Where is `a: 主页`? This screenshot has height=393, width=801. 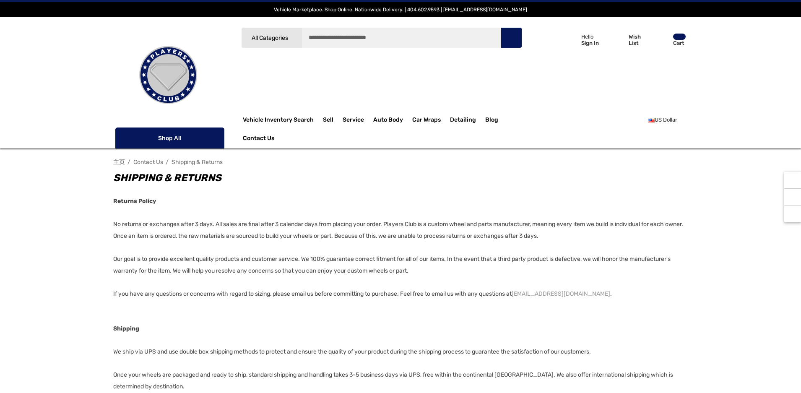
a: 主页 is located at coordinates (119, 162).